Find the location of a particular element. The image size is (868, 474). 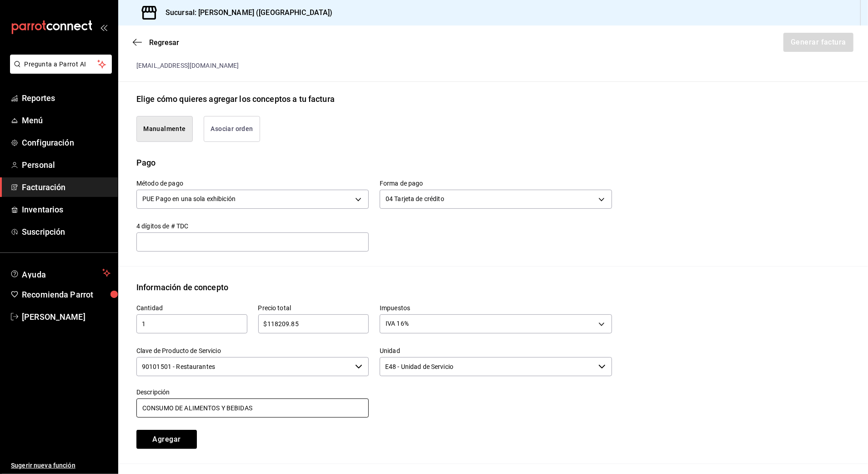

span: Configuración is located at coordinates (66, 142).